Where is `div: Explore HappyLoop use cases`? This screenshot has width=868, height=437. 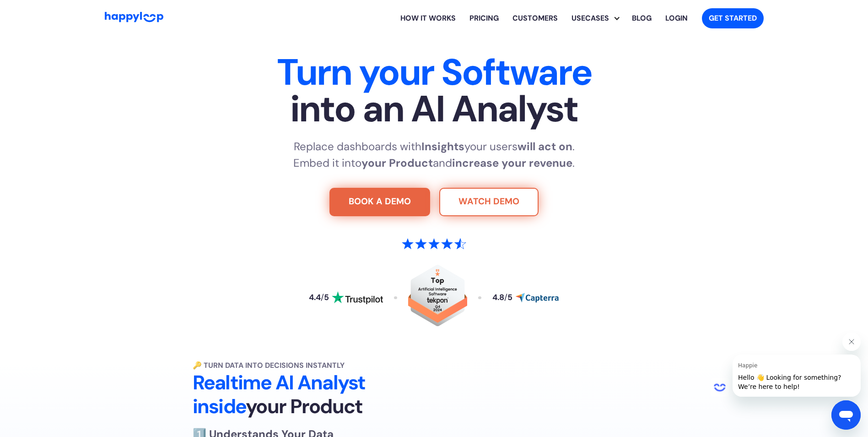
div: Explore HappyLoop use cases is located at coordinates (595, 18).